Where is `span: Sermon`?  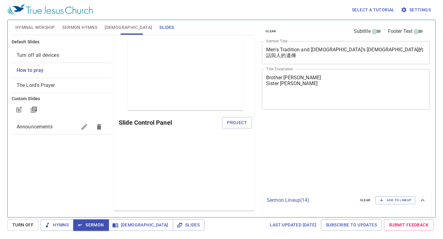 span: Sermon is located at coordinates (91, 225).